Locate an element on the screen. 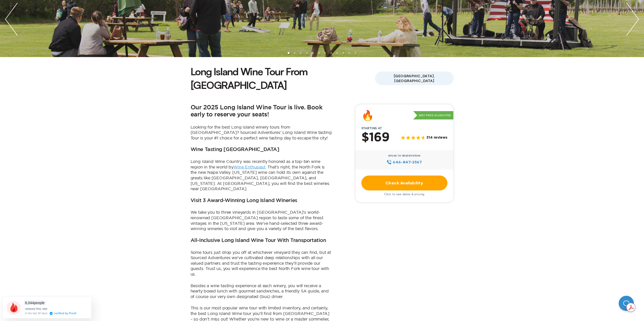 This screenshot has width=644, height=321. h3: Visit 3 Award-Winning Long Island Wineries is located at coordinates (244, 201).